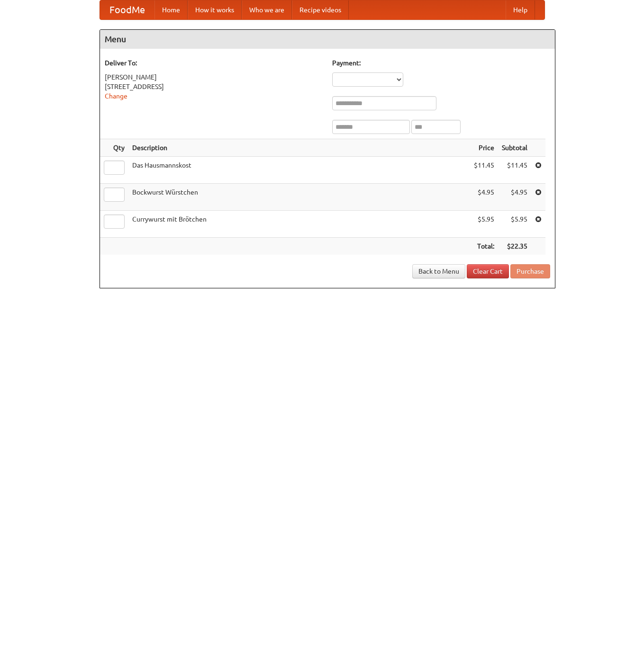 This screenshot has height=670, width=644. What do you see at coordinates (530, 272) in the screenshot?
I see `button: Purchase` at bounding box center [530, 272].